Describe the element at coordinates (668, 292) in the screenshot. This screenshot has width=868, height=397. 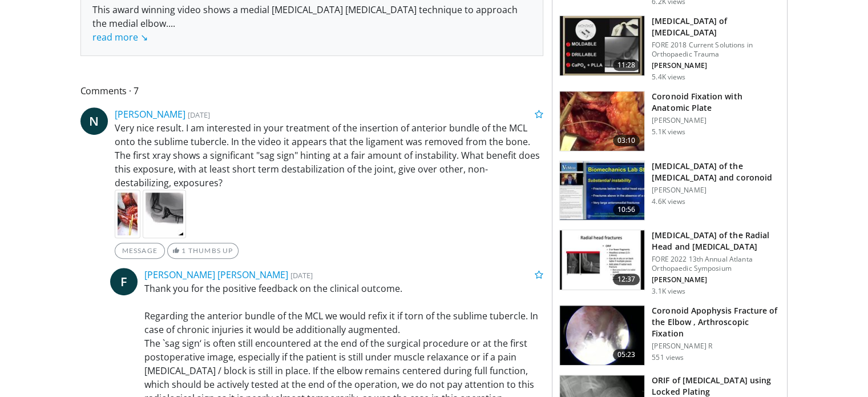
I see `p: 3.1K views` at that location.